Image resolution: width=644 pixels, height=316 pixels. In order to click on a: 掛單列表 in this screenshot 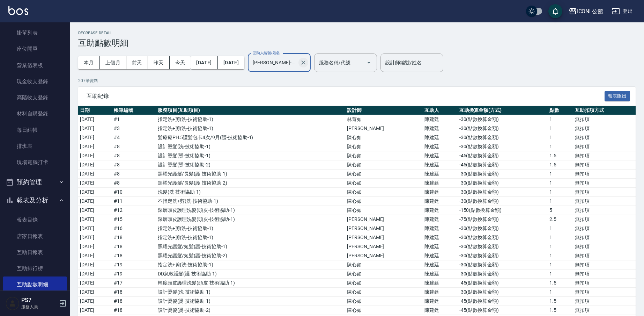, I will do `click(35, 33)`.